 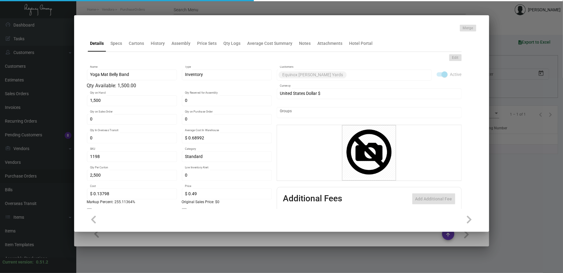 I want to click on div: 0.51.2, so click(x=42, y=262).